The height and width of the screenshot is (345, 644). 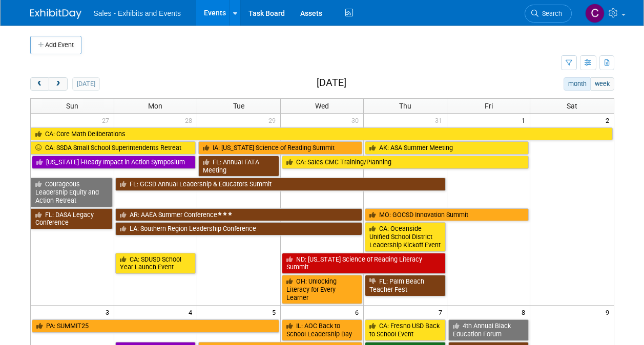 What do you see at coordinates (39, 84) in the screenshot?
I see `button: prev` at bounding box center [39, 84].